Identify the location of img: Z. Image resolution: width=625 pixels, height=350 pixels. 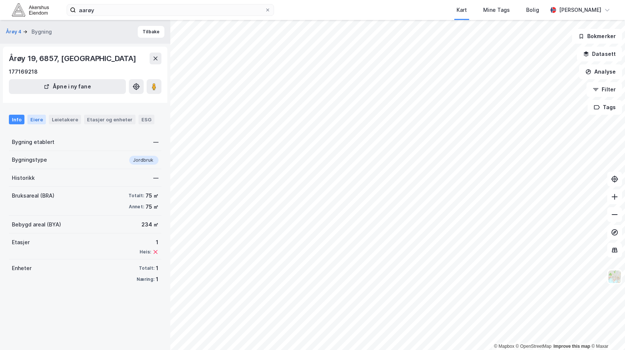
(615, 277).